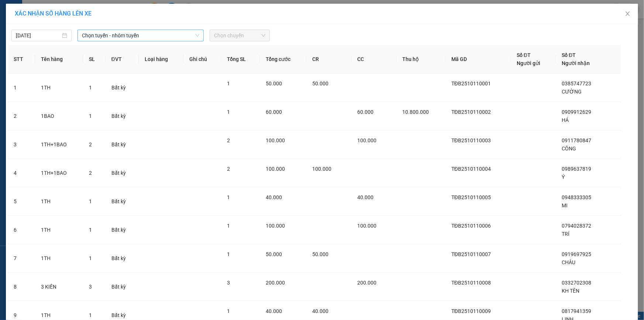 The height and width of the screenshot is (320, 644). I want to click on th: Mã GD, so click(478, 59).